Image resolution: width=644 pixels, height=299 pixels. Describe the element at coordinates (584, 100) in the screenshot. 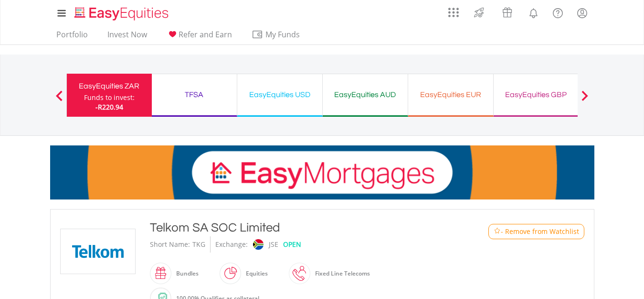

I see `button: Next` at that location.